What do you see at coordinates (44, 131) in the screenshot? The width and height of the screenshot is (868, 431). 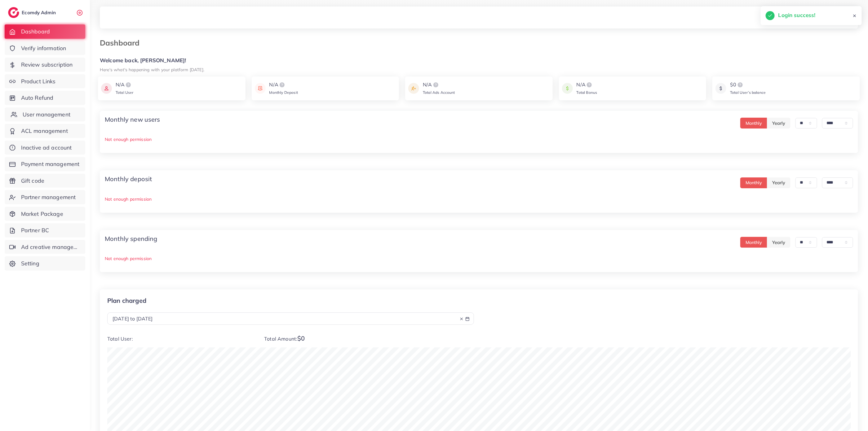 I see `span: ACL management` at bounding box center [44, 131].